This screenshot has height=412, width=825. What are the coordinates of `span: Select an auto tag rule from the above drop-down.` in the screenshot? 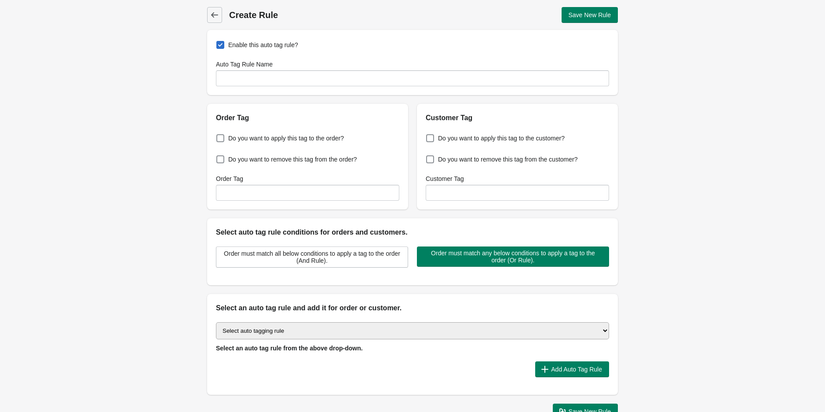 It's located at (289, 348).